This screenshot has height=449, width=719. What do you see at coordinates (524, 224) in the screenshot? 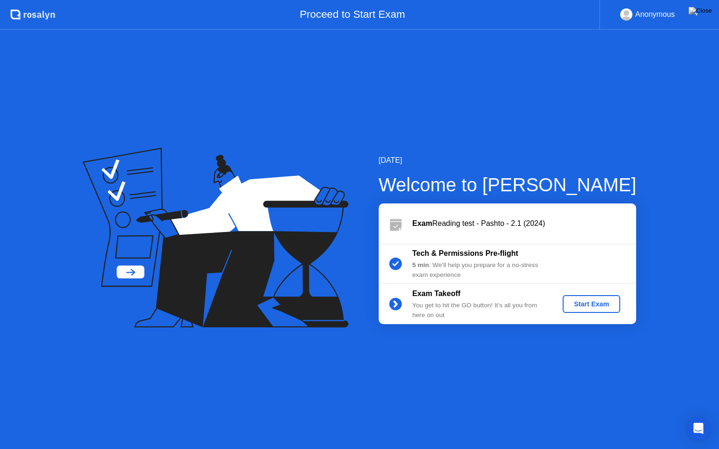
I see `div: Reading test - Pashto - 2.1 (2024)` at bounding box center [524, 224].